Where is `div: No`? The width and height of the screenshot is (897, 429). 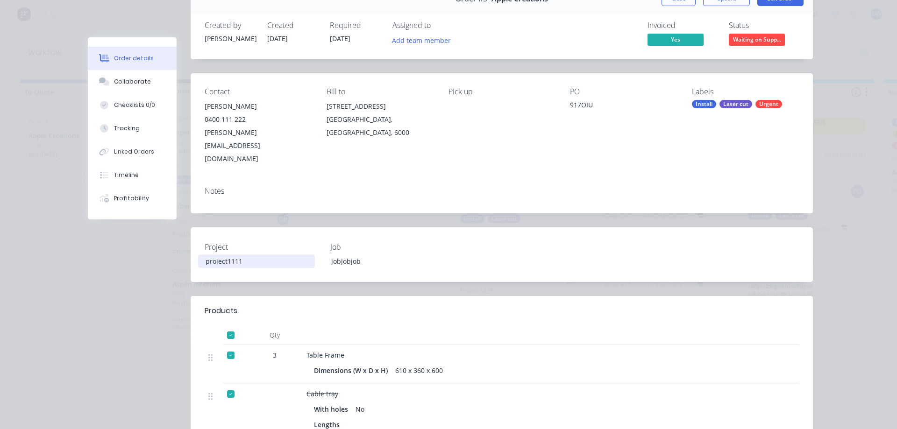
div: No is located at coordinates (360, 409).